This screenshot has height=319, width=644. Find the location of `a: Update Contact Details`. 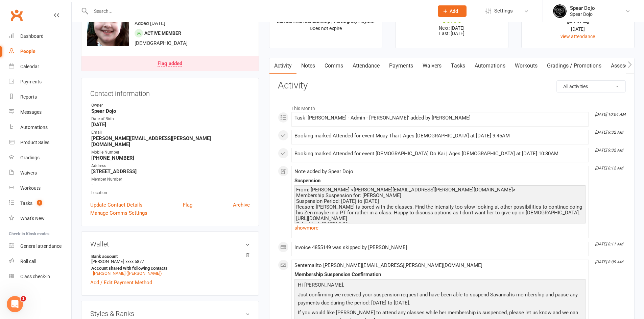

a: Update Contact Details is located at coordinates (116, 205).